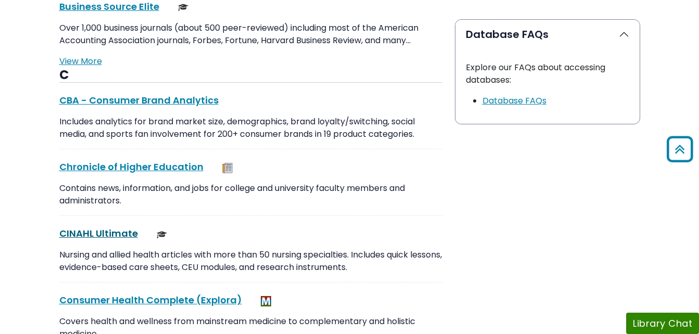  Describe the element at coordinates (227, 168) in the screenshot. I see `img: Newspapers` at that location.